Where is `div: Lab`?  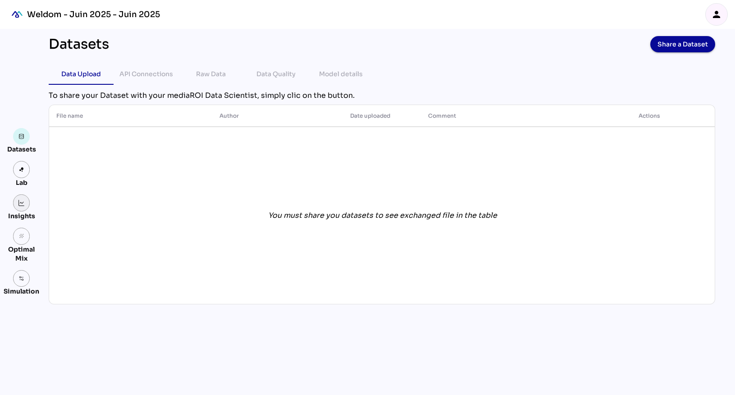 div: Lab is located at coordinates (22, 182).